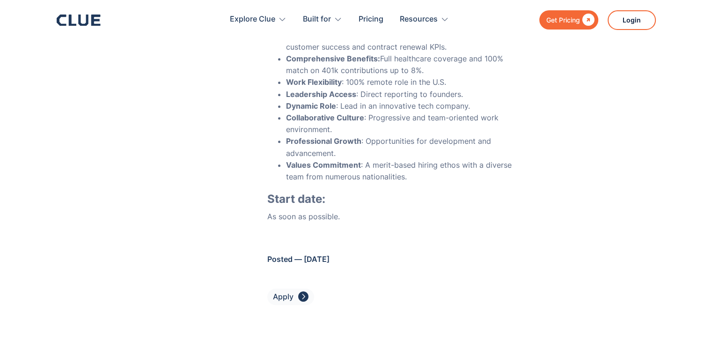 The image size is (712, 342). Describe the element at coordinates (283, 296) in the screenshot. I see `div: Apply` at that location.